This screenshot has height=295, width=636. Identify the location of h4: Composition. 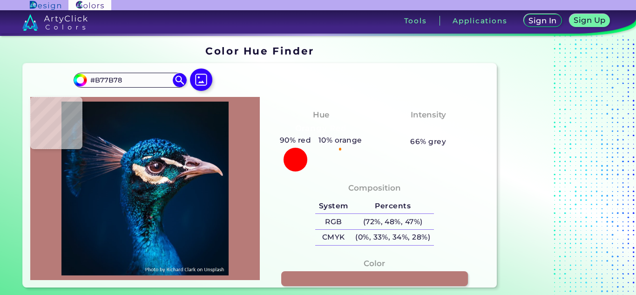
(375, 188).